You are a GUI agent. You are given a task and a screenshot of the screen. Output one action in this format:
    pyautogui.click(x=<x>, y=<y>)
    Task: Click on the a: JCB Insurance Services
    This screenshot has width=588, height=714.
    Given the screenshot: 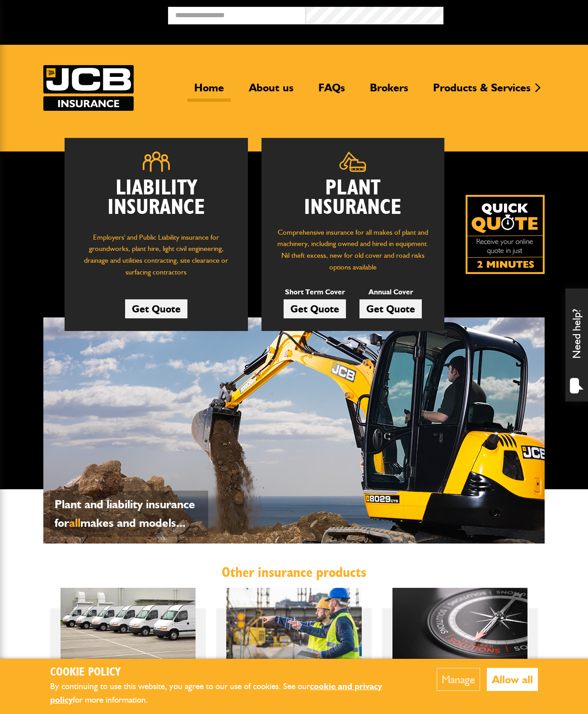 What is the action you would take?
    pyautogui.click(x=89, y=88)
    